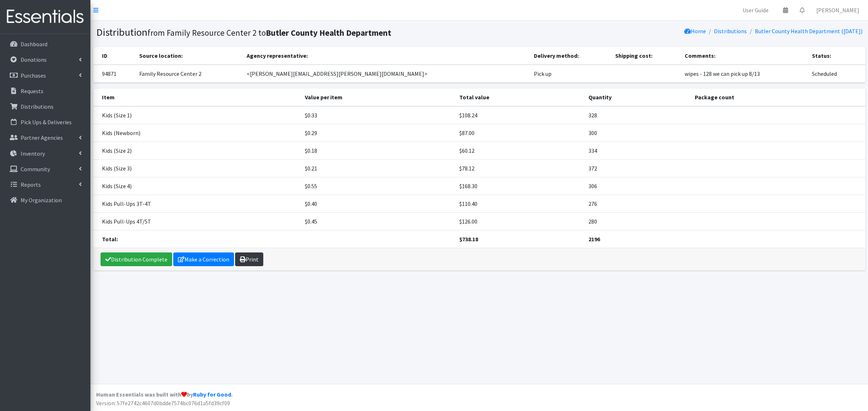 This screenshot has width=868, height=411. Describe the element at coordinates (378, 204) in the screenshot. I see `td: $0.40` at that location.